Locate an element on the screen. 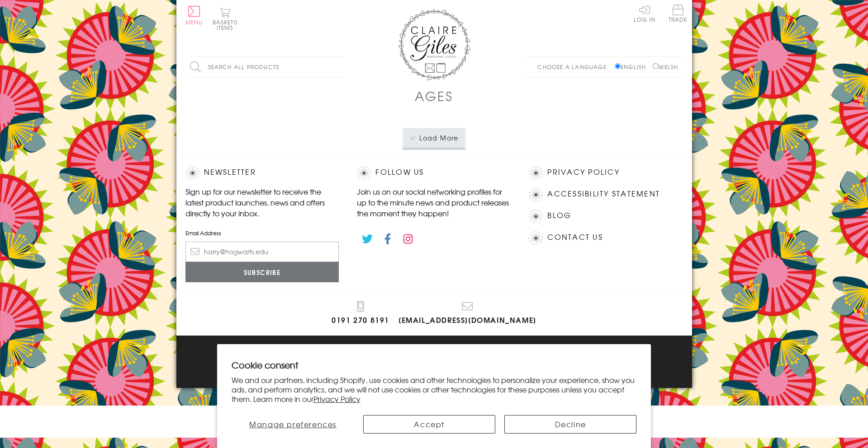 This screenshot has height=448, width=868. button: Basket0 items is located at coordinates (225, 19).